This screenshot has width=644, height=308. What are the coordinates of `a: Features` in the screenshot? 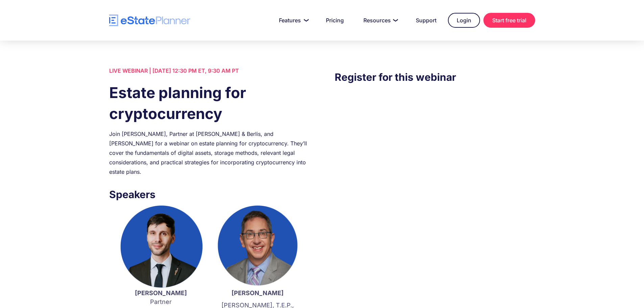 It's located at (292, 20).